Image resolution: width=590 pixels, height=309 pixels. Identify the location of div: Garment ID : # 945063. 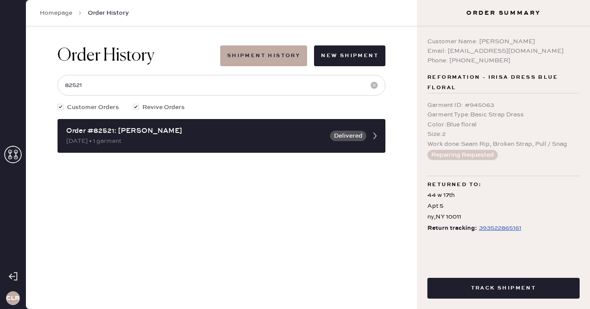
(503, 105).